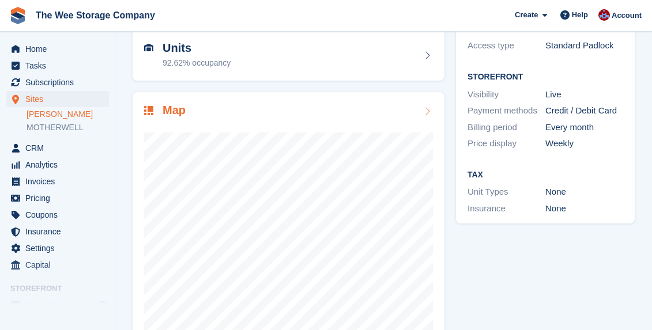 The height and width of the screenshot is (330, 652). I want to click on span: Invoices, so click(60, 182).